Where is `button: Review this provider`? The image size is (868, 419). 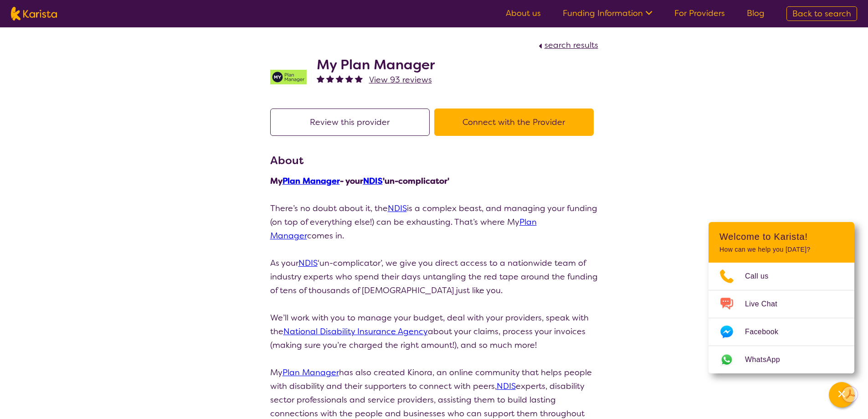
button: Review this provider is located at coordinates (350, 122).